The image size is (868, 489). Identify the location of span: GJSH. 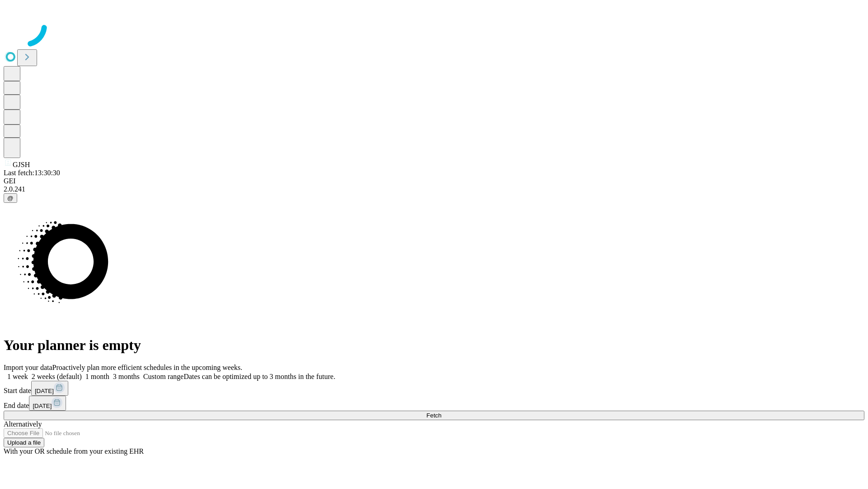
(21, 164).